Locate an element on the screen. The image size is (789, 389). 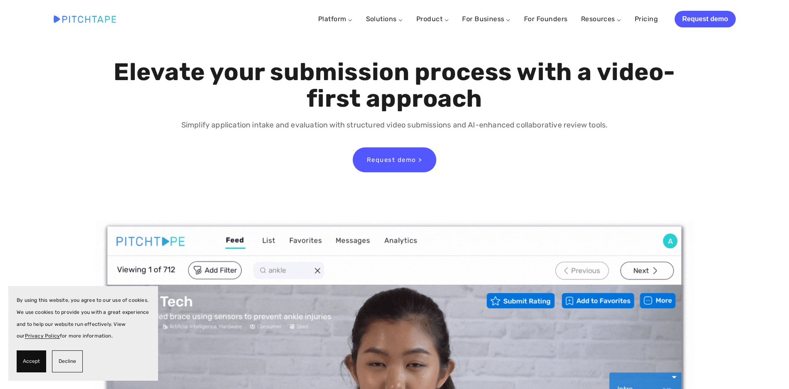
p: By using this website, you agree to our use of cookies. We use cookies to provide you with a grea... is located at coordinates (83, 318).